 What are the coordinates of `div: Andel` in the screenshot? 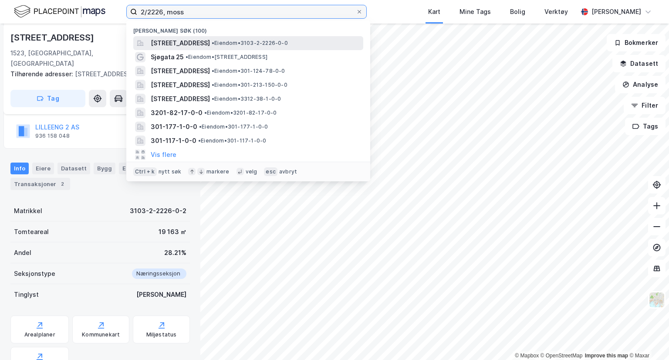 It's located at (23, 253).